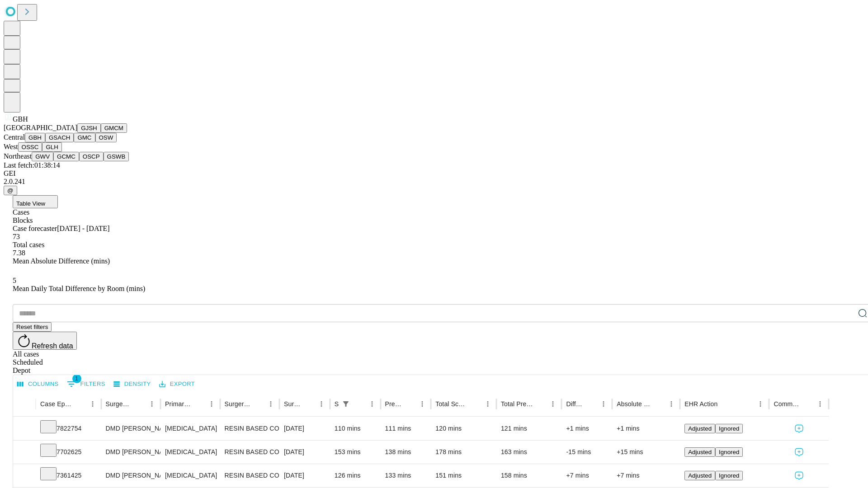  I want to click on div: GEI, so click(434, 173).